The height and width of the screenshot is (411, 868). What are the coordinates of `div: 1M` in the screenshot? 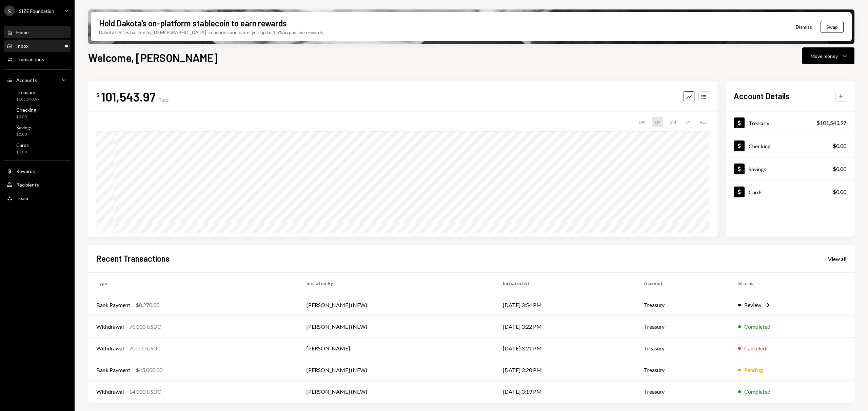 It's located at (658, 122).